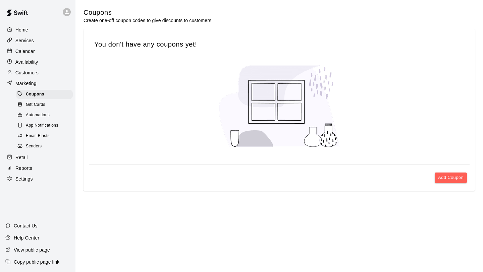 The image size is (483, 272). Describe the element at coordinates (37, 262) in the screenshot. I see `p: Copy public page link` at that location.